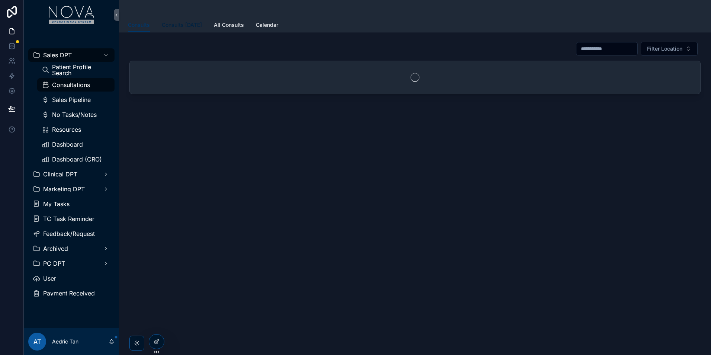 The height and width of the screenshot is (355, 711). What do you see at coordinates (71, 219) in the screenshot?
I see `a: TC Task Reminder` at bounding box center [71, 219].